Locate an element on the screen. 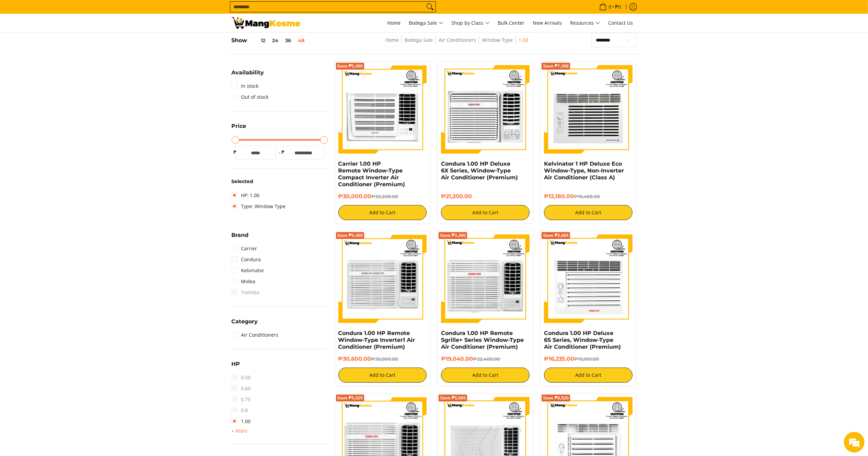 This screenshot has height=456, width=868. span: Save ₱7,308 is located at coordinates (556, 66).